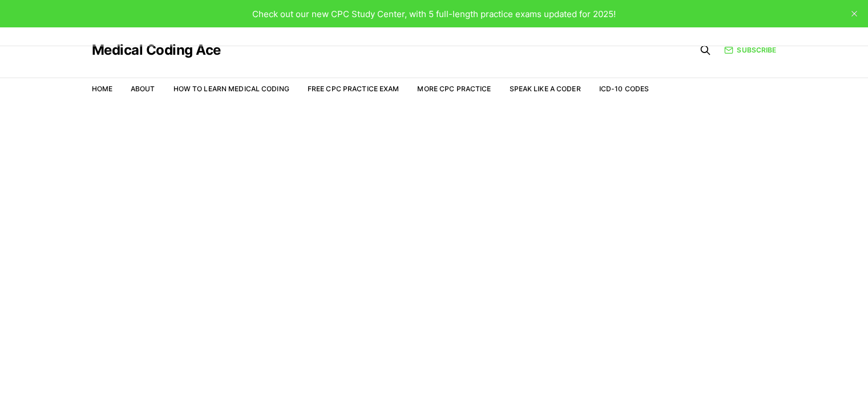 Image resolution: width=868 pixels, height=401 pixels. I want to click on a: Medical Coding Ace, so click(156, 50).